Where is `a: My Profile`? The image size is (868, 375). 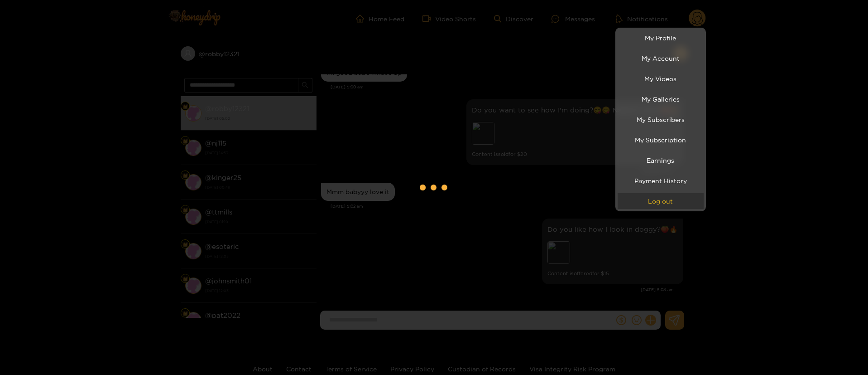
a: My Profile is located at coordinates (661, 38).